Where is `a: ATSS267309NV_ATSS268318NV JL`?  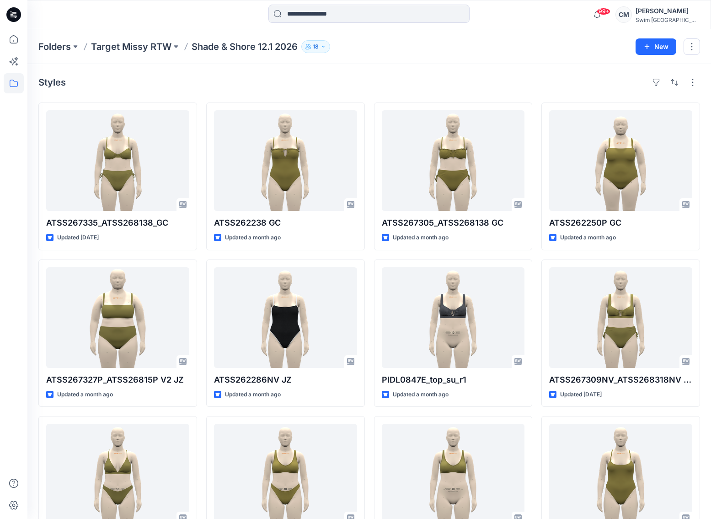
a: ATSS267309NV_ATSS268318NV JL is located at coordinates (621, 317).